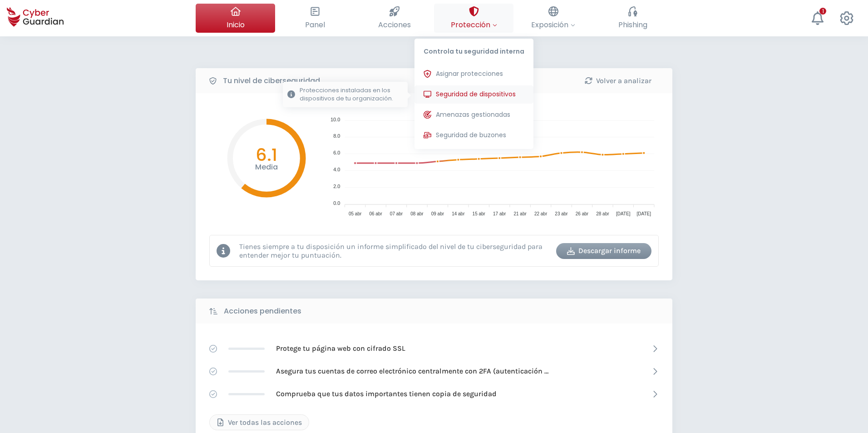 The width and height of the screenshot is (868, 433). What do you see at coordinates (272, 81) in the screenshot?
I see `b: Tu nivel de ciberseguridad` at bounding box center [272, 81].